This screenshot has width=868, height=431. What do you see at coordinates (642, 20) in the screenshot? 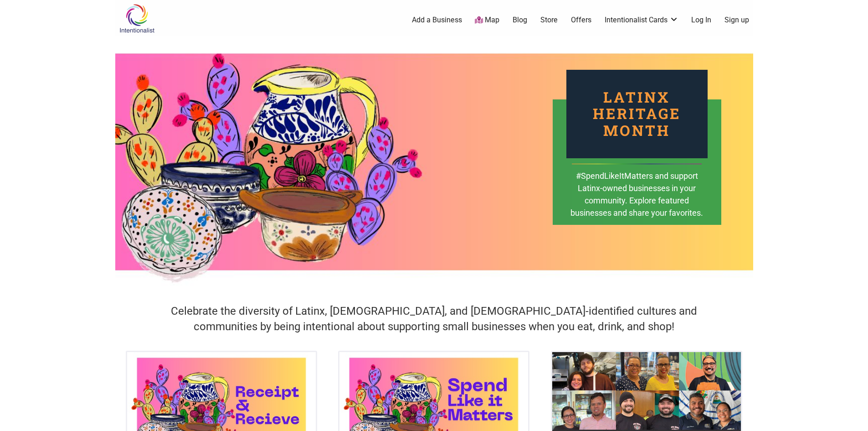
I see `a: Intentionalist Cards` at bounding box center [642, 20].